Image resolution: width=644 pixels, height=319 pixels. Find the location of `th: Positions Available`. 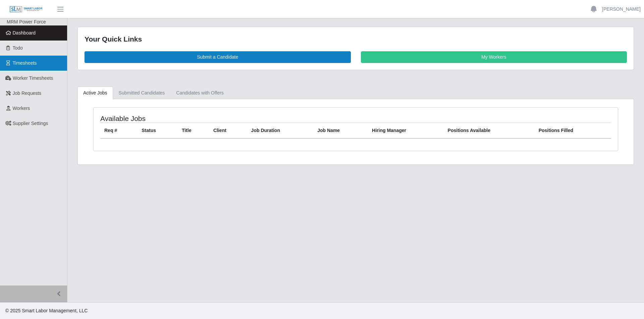

th: Positions Available is located at coordinates (489, 131).